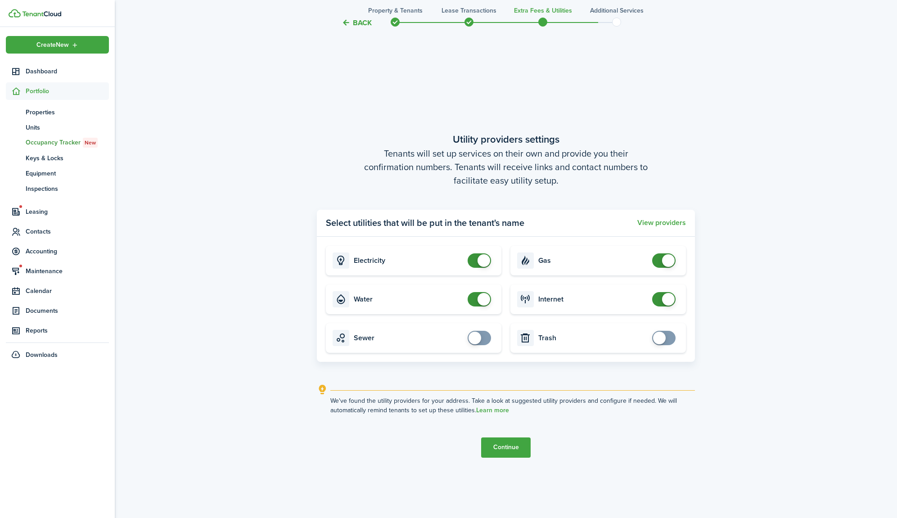  What do you see at coordinates (395, 10) in the screenshot?
I see `h3: Property & Tenants` at bounding box center [395, 10].